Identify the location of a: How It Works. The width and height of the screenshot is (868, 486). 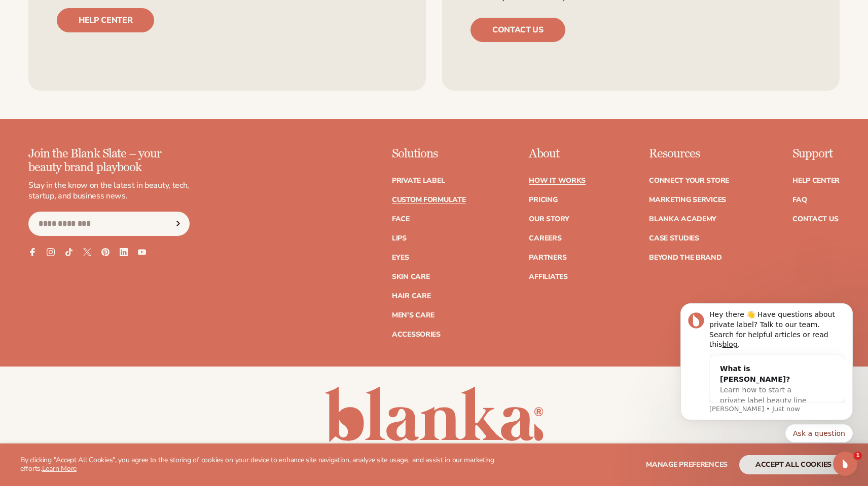
(557, 180).